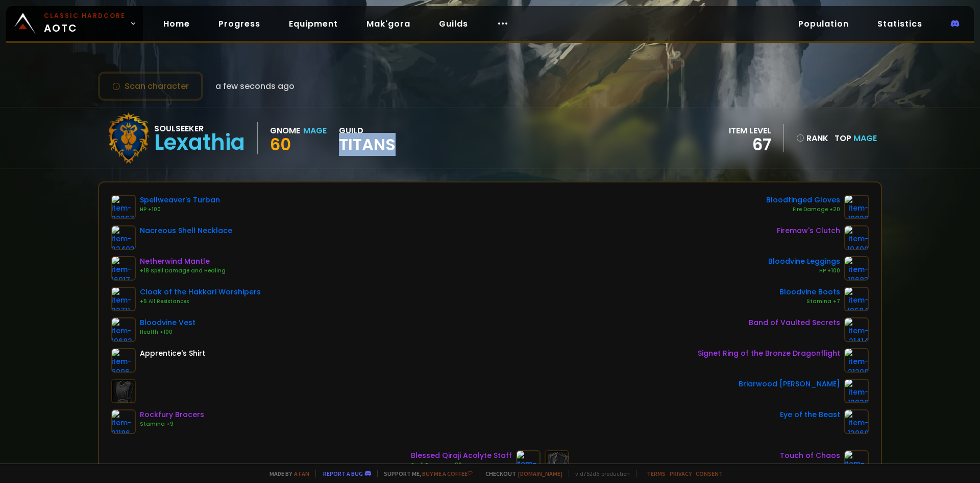 The height and width of the screenshot is (483, 980). I want to click on a: Home, so click(177, 23).